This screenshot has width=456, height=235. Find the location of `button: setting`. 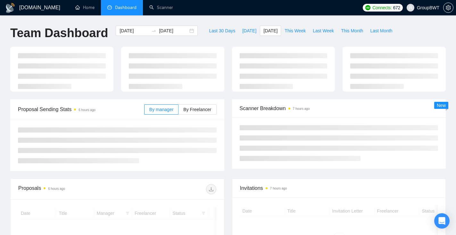

button: setting is located at coordinates (448, 8).